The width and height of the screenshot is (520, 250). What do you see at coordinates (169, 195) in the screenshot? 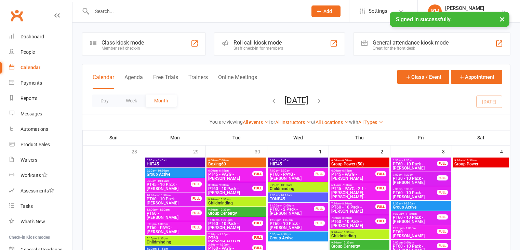
I see `span: 10:30am` at bounding box center [169, 195].